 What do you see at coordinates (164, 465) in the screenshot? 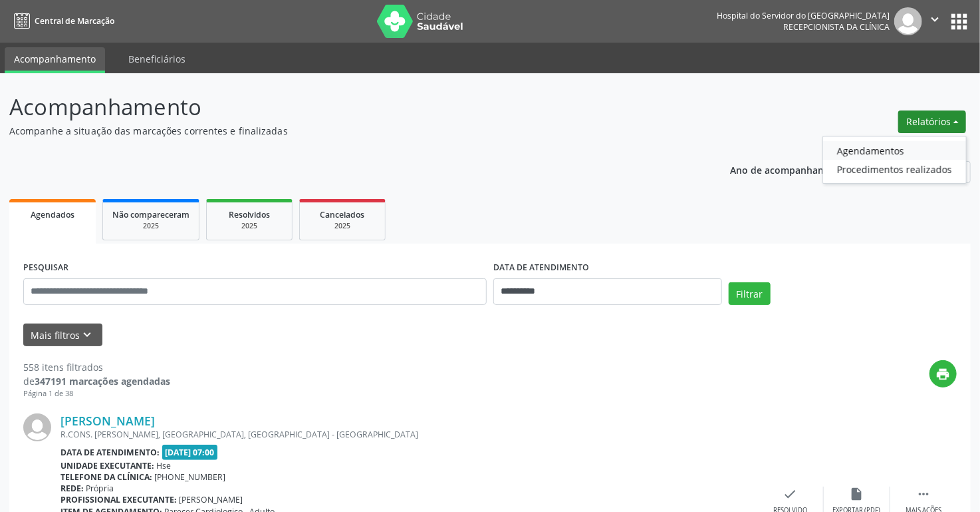
I see `span: Hse` at bounding box center [164, 465].